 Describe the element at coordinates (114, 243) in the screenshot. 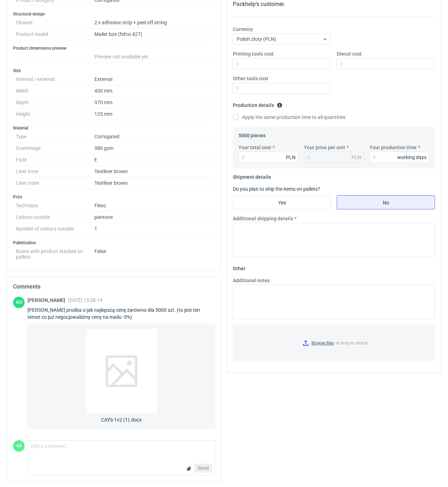

I see `h3: Palletization` at that location.